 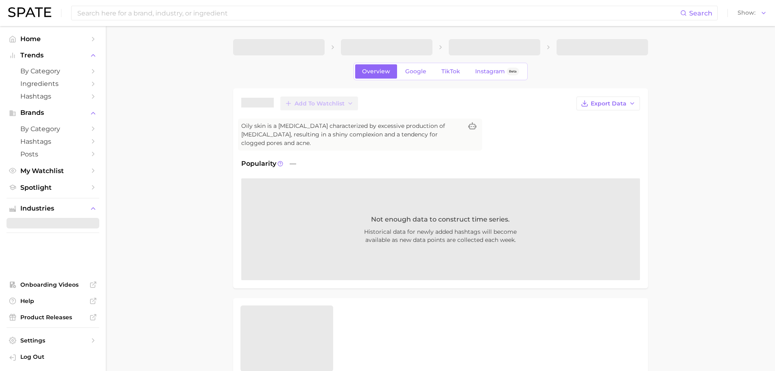 I want to click on span: Industries, so click(x=53, y=208).